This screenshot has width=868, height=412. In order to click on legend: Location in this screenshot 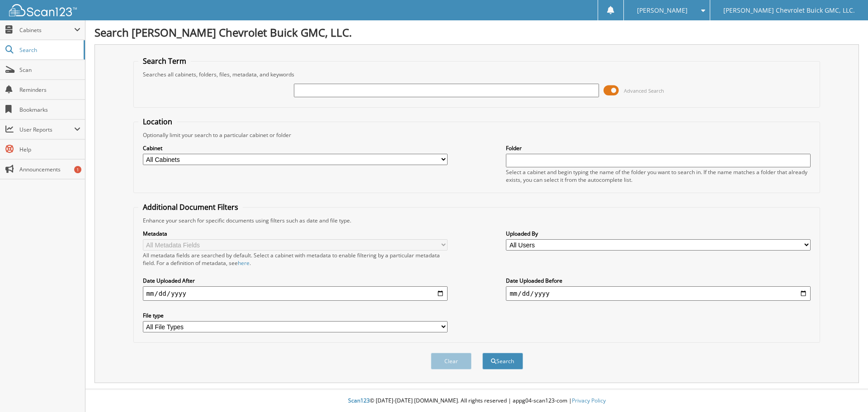, I will do `click(157, 121)`.